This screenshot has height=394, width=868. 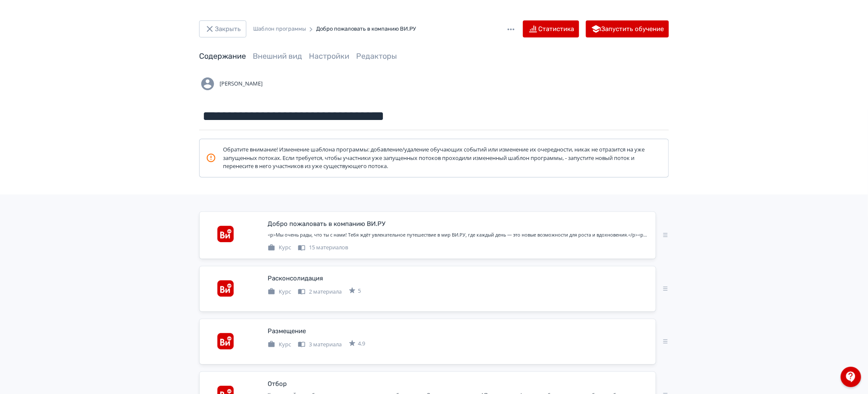 I want to click on div: 15 материалов, so click(x=323, y=247).